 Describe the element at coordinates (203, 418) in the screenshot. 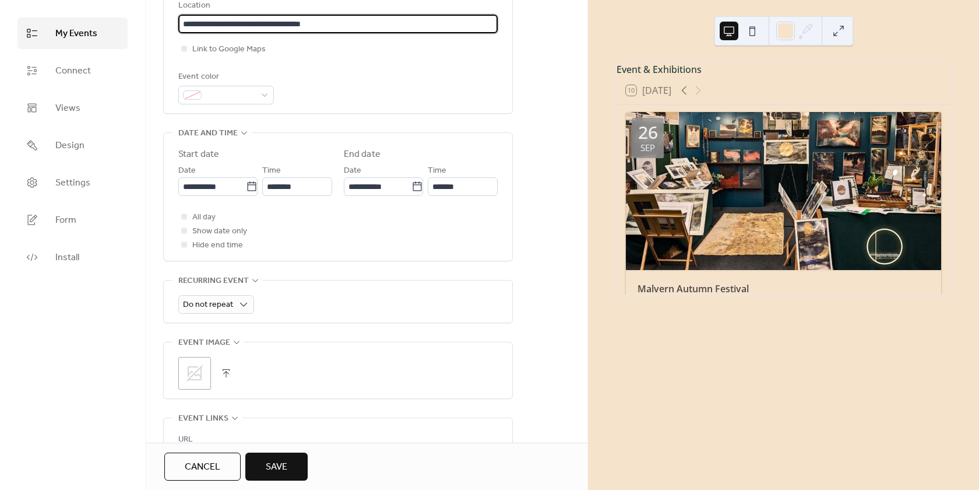

I see `span: Event links` at that location.